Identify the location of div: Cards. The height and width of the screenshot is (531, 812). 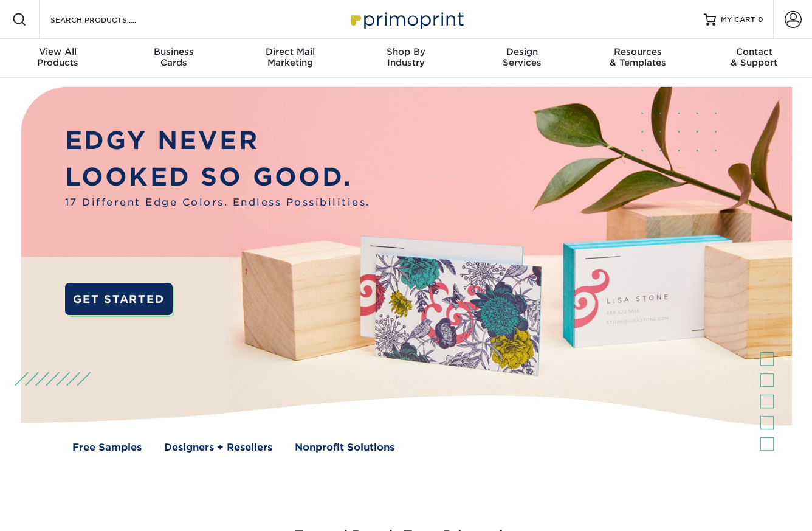
(174, 57).